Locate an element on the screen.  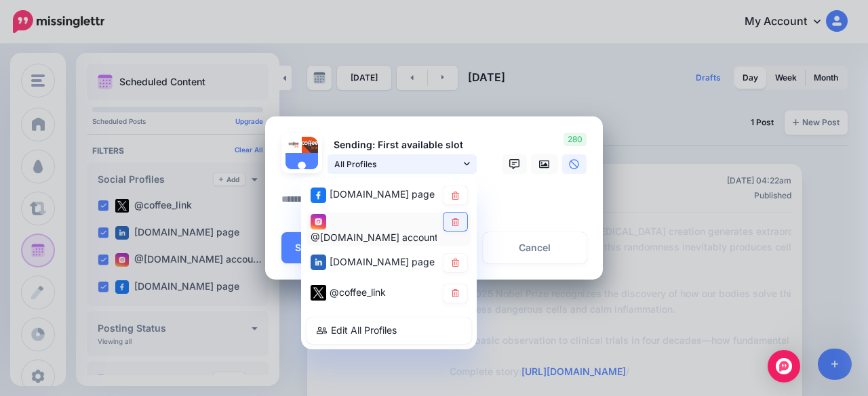
a: Cancel is located at coordinates (534, 248).